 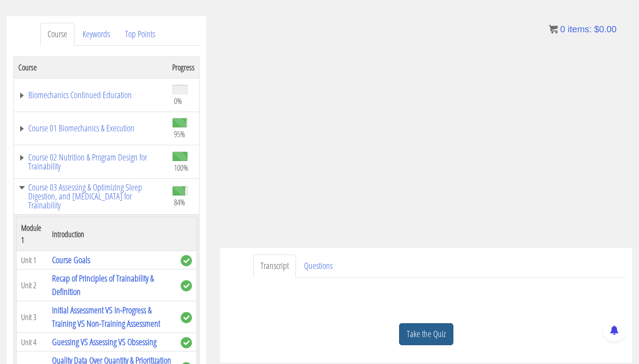 What do you see at coordinates (274, 265) in the screenshot?
I see `a: Transcript` at bounding box center [274, 265].